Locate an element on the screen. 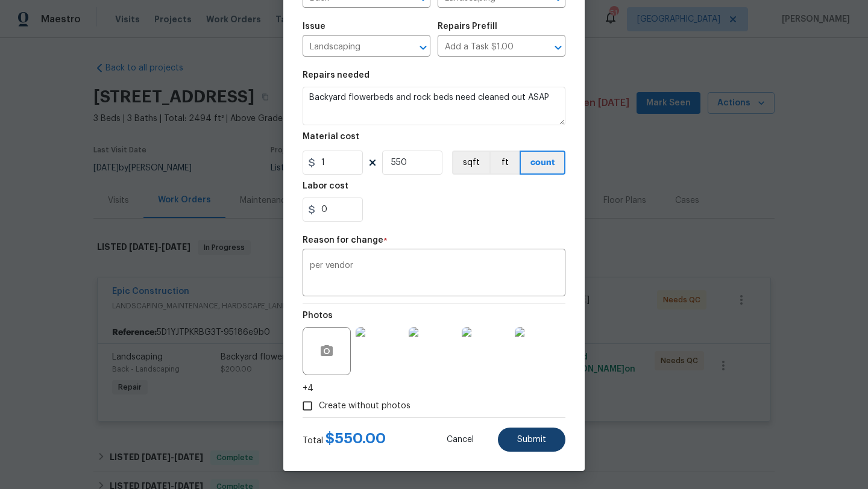 The image size is (868, 489). button: count is located at coordinates (542, 162).